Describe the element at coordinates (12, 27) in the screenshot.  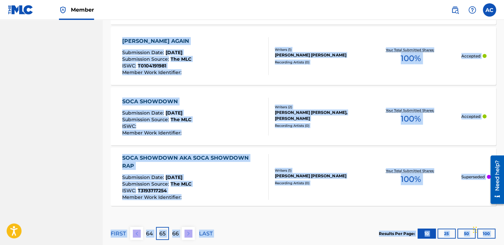
I see `div: Open Resource Center` at that location.